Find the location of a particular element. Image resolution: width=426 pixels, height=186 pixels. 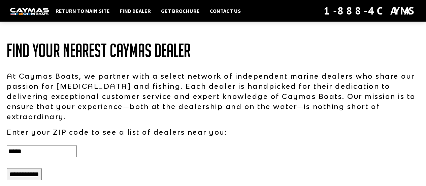

h1: Find Your Nearest Caymas Dealer is located at coordinates (213, 51).